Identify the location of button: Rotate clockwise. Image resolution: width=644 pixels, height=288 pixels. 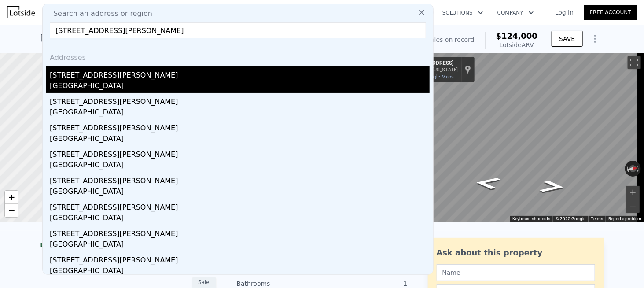
(639, 168).